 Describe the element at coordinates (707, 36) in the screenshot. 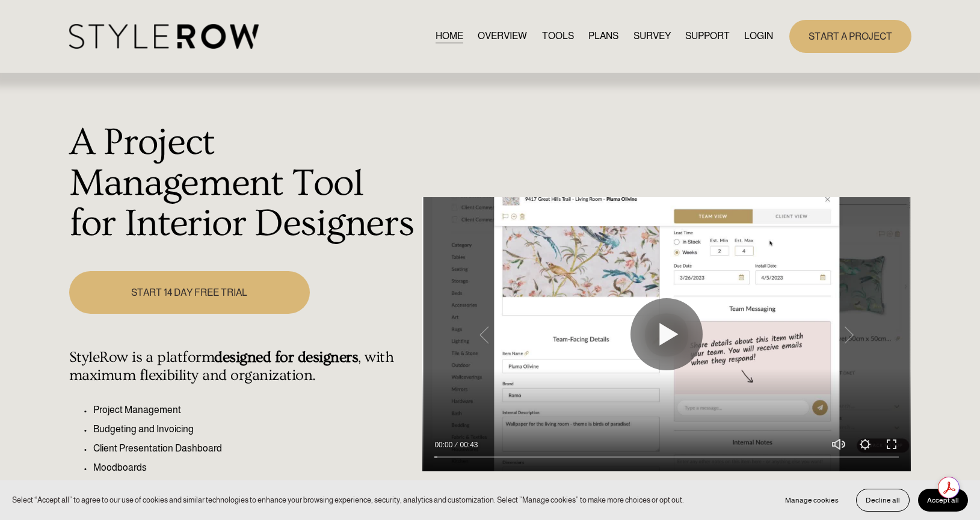

I see `span: SUPPORT` at that location.